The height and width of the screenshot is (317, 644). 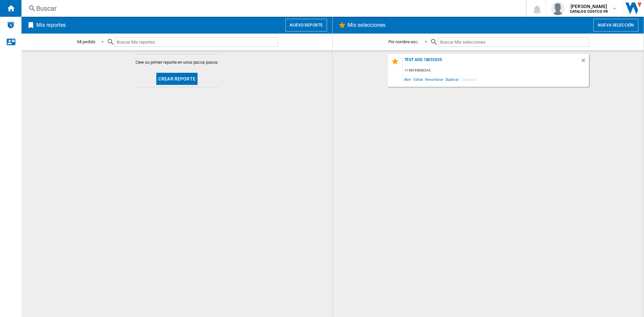 What do you see at coordinates (196, 42) in the screenshot?
I see `input: Buscar Mis reportes` at bounding box center [196, 42].